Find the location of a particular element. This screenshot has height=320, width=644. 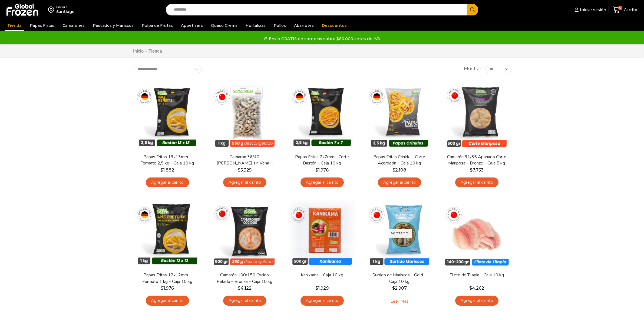

a: Queso Crema is located at coordinates (224, 26).